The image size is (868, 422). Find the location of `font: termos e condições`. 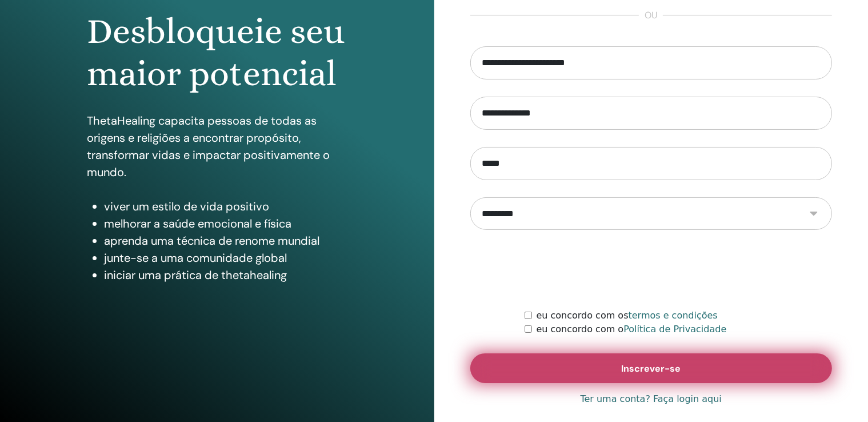

font: termos e condições is located at coordinates (674, 315).